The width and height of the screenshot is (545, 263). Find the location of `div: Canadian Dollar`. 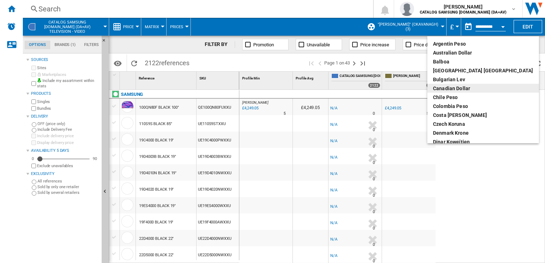

div: Canadian Dollar is located at coordinates (483, 88).